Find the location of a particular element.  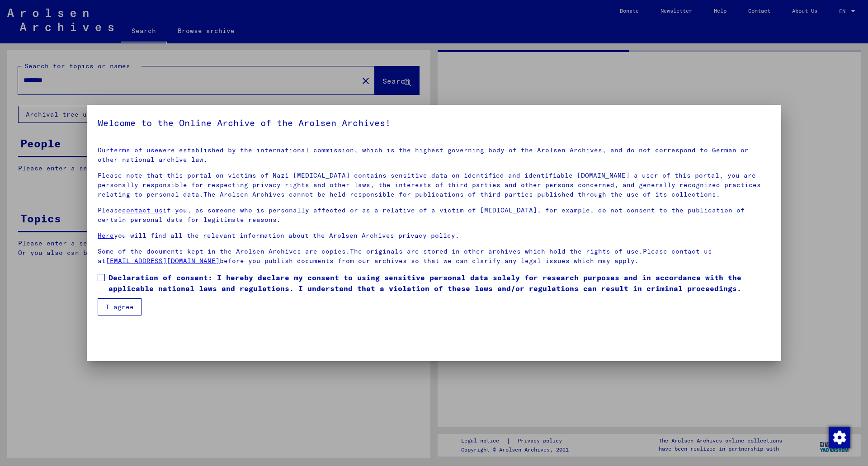

p: Some of the documents kept in the Arolsen Archives are copies.The originals are stored in other a... is located at coordinates (434, 256).